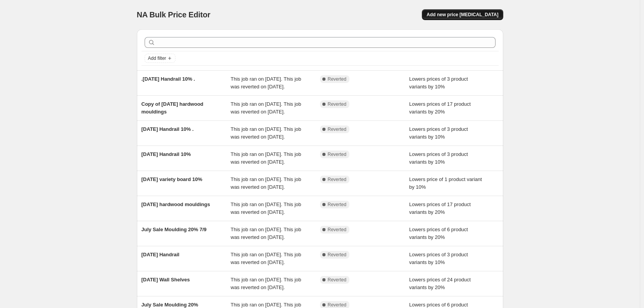  Describe the element at coordinates (157, 58) in the screenshot. I see `span: Add filter` at that location.